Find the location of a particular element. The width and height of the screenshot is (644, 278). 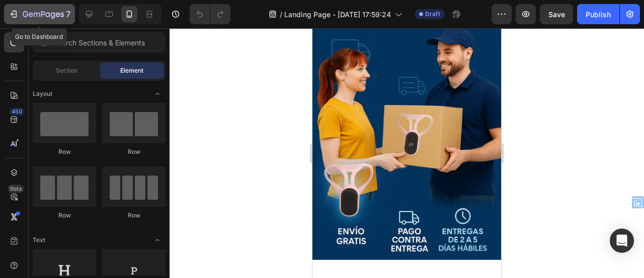

span: Save is located at coordinates (557, 14).